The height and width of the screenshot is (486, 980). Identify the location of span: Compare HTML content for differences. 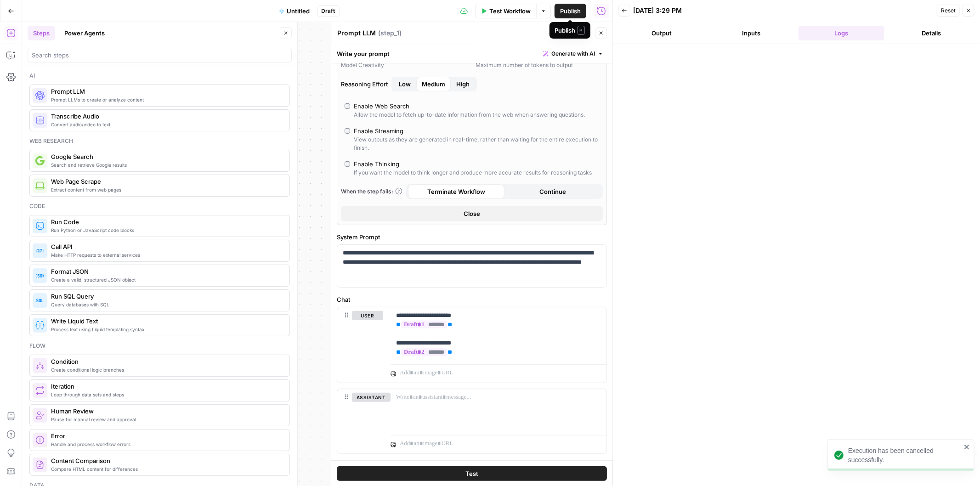
(166, 469).